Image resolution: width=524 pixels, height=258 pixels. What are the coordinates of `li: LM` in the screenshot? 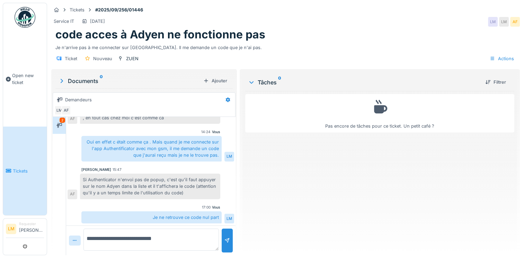 It's located at (11, 229).